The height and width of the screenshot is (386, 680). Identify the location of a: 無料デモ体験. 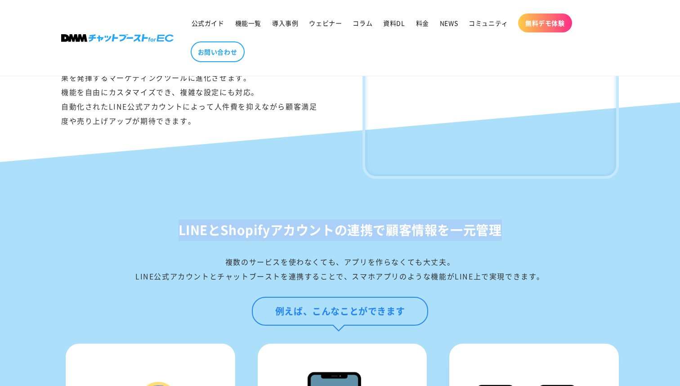
(545, 23).